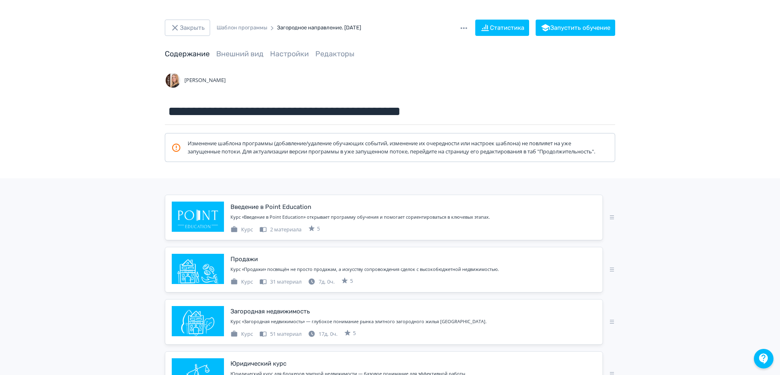 The width and height of the screenshot is (780, 375). What do you see at coordinates (270, 311) in the screenshot?
I see `div: Загородная недвижимость` at bounding box center [270, 311].